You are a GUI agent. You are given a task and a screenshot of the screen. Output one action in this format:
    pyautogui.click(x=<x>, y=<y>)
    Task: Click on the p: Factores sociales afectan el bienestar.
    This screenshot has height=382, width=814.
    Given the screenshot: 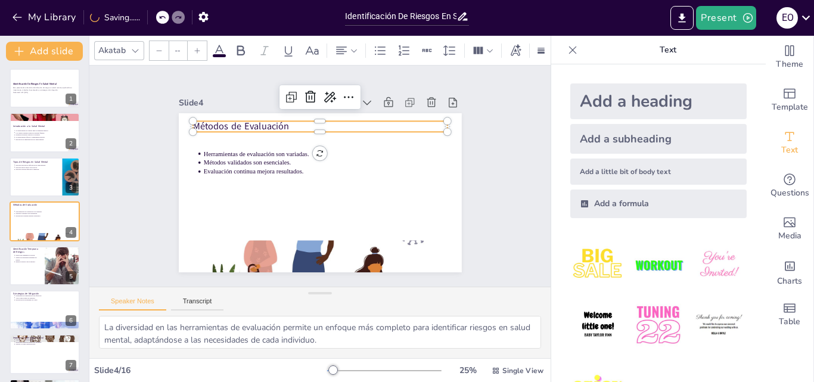 What is the action you would take?
    pyautogui.click(x=37, y=170)
    